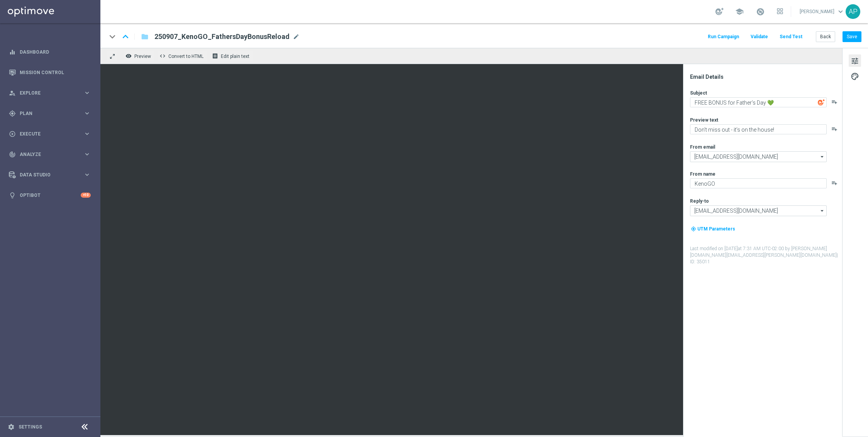 The height and width of the screenshot is (437, 868). I want to click on label: Subject, so click(698, 93).